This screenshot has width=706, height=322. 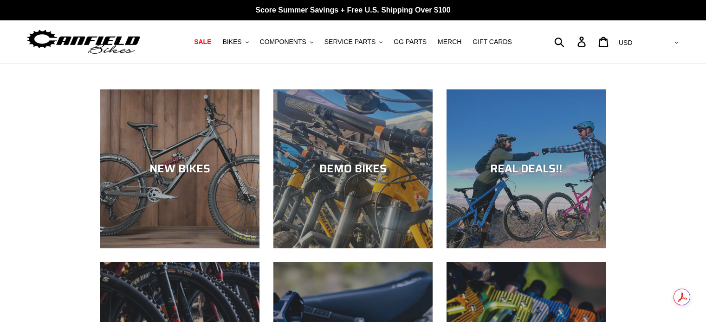 What do you see at coordinates (449, 42) in the screenshot?
I see `span: MERCH` at bounding box center [449, 42].